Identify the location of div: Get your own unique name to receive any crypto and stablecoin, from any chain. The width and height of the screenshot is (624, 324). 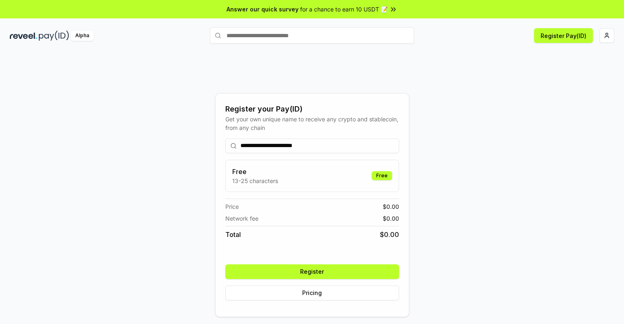
(312, 124).